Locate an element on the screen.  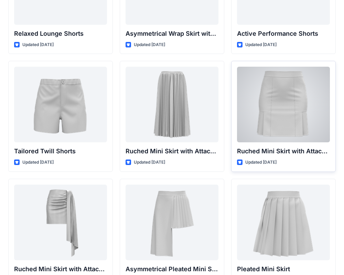
a: Asymmetrical Pleated Mini Skirt with Drape is located at coordinates (172, 223).